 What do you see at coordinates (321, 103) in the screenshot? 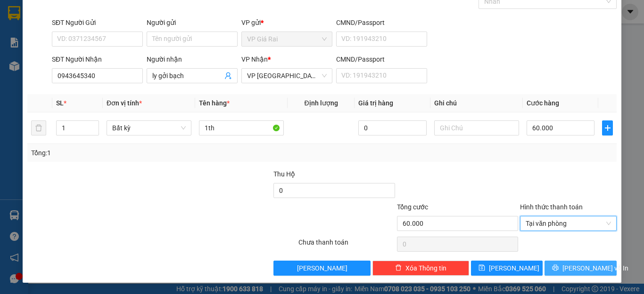
I see `span: Định lượng` at bounding box center [321, 103].